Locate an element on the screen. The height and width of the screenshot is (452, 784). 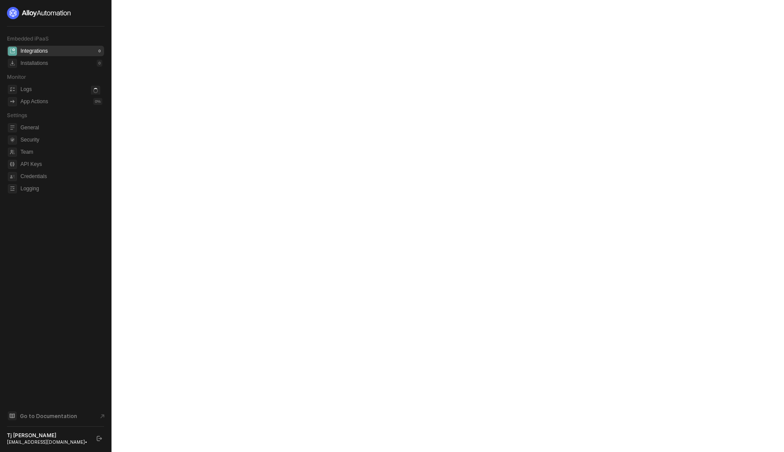
div: Integrations is located at coordinates (34, 51).